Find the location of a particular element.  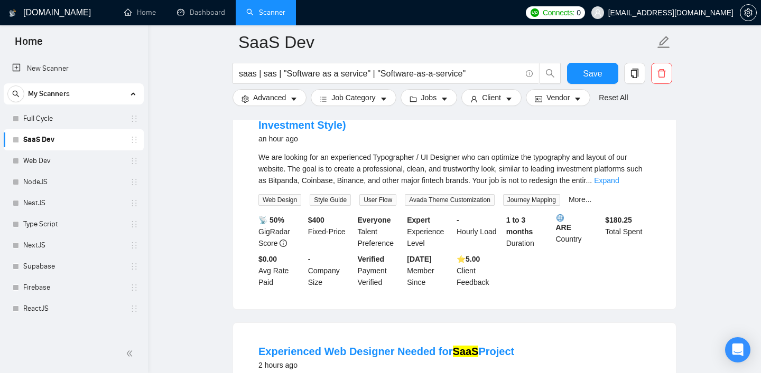

div: Fixed-Price is located at coordinates (331, 232).